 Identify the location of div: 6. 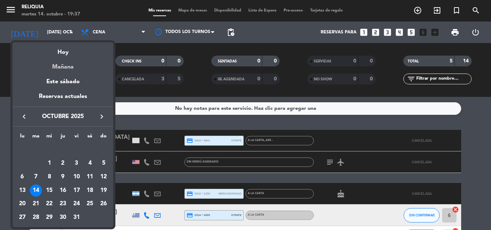
(22, 177).